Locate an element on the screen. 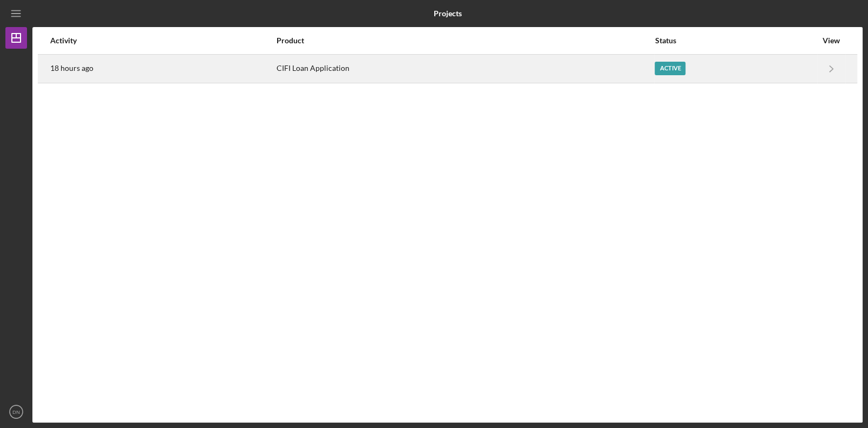  div: Active is located at coordinates (670, 68).